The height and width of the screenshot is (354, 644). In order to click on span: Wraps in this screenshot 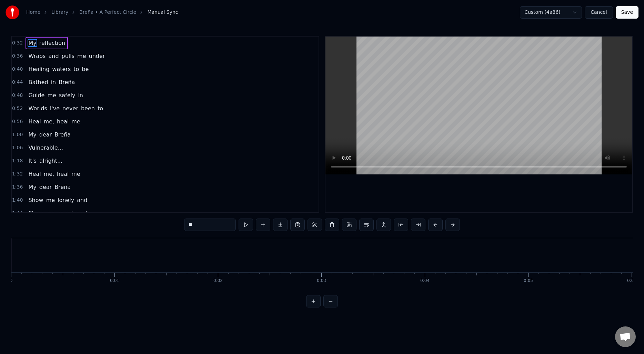, I will do `click(37, 56)`.